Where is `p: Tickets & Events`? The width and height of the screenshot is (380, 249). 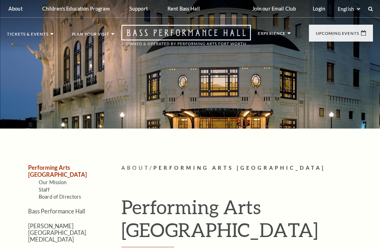
p: Tickets & Events is located at coordinates (28, 36).